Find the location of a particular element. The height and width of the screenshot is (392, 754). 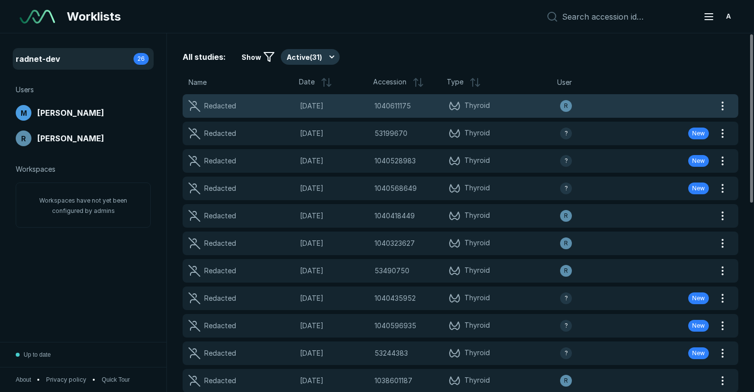

span: 1038601187 is located at coordinates (393, 381).